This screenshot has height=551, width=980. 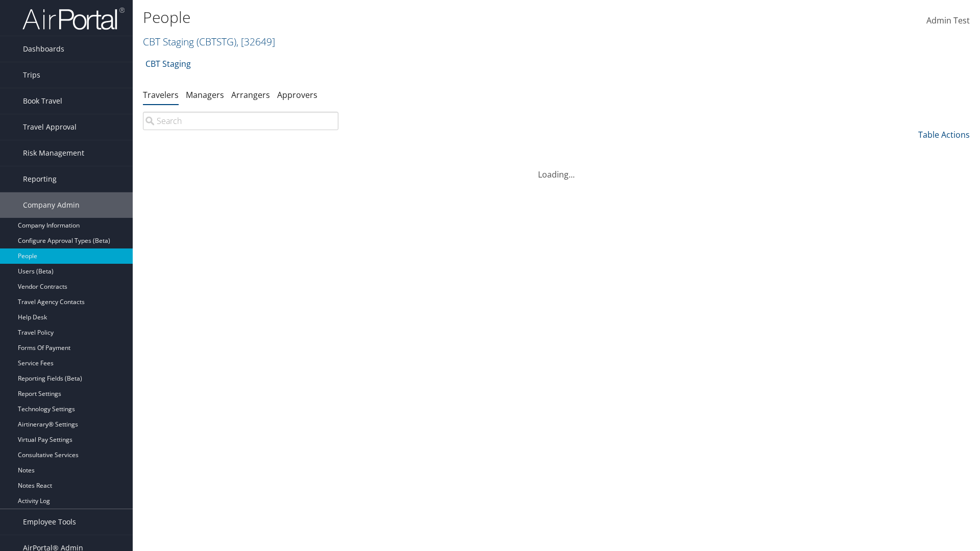 I want to click on a: Table Actions, so click(x=944, y=135).